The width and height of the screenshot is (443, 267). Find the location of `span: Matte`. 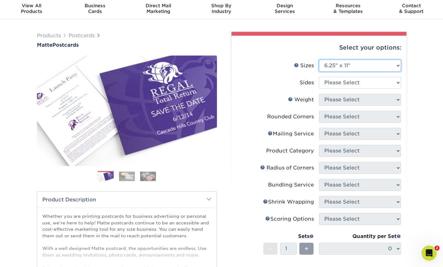

span: Matte is located at coordinates (45, 45).